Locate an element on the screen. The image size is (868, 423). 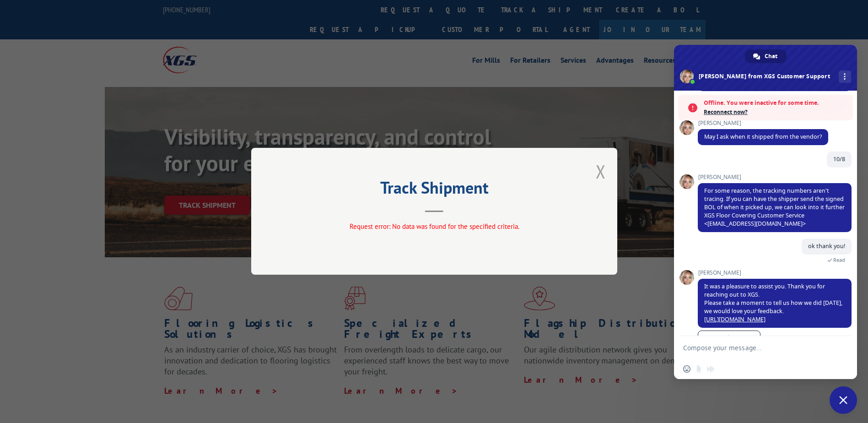
span: May I ask when it shipped from the vendor? is located at coordinates (763, 136).